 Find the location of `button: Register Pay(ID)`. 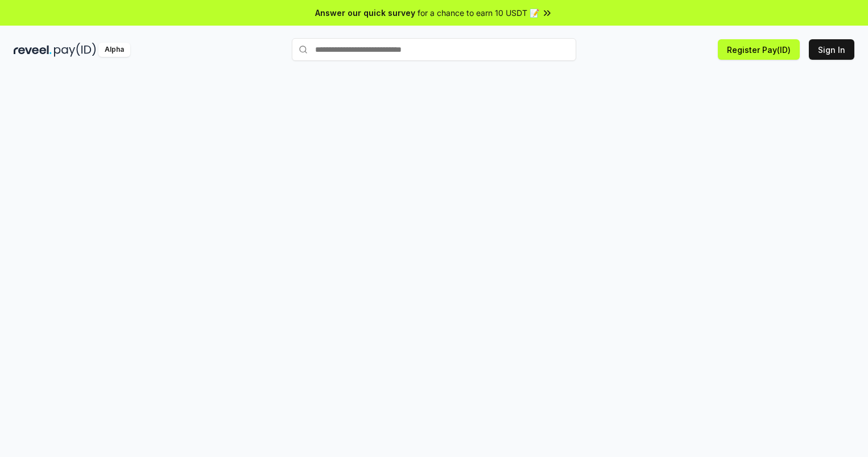

button: Register Pay(ID) is located at coordinates (759, 50).